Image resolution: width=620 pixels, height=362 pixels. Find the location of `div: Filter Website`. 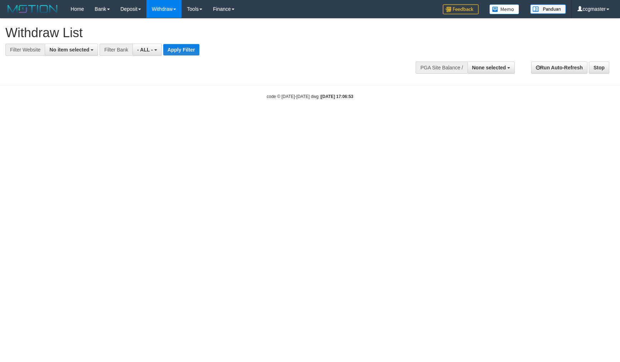

div: Filter Website is located at coordinates (25, 50).